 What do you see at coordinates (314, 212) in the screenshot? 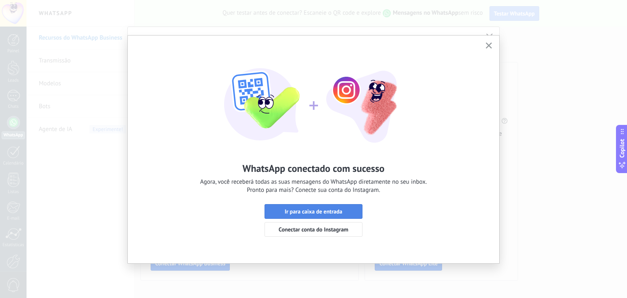
I see `button: Ir para caixa de entrada` at bounding box center [314, 212].